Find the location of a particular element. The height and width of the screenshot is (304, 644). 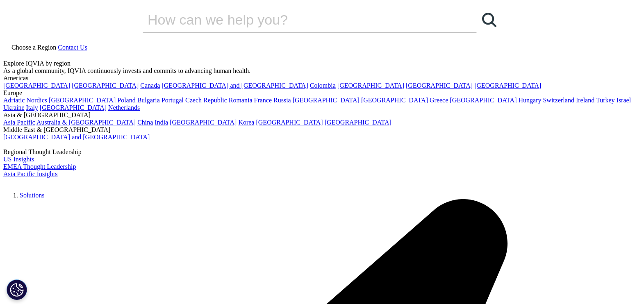

div: As a global community, IQVIA continuously invests and commits to advancing human health. is located at coordinates (322, 71).